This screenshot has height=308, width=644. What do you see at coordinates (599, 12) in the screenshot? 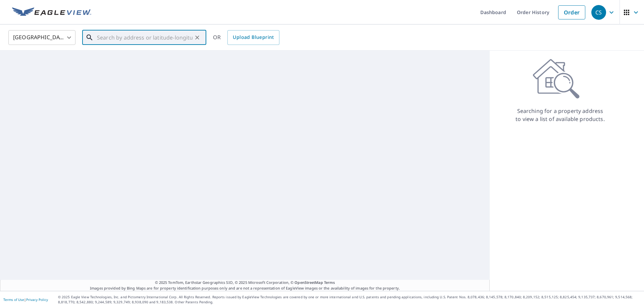
I see `div: CS` at bounding box center [599, 12].